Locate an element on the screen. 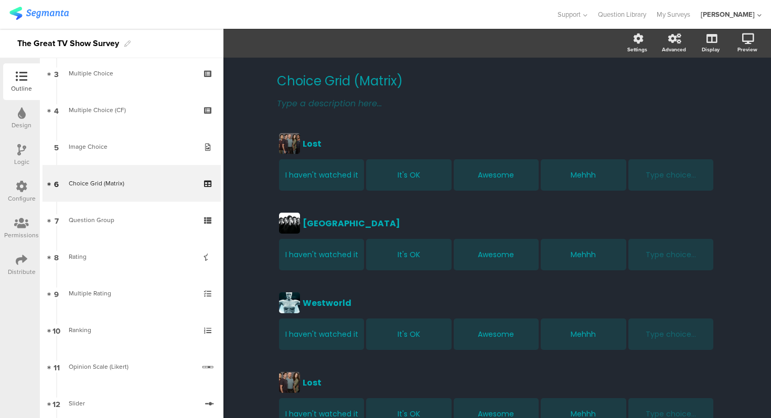 The width and height of the screenshot is (771, 418). a: 11 Opinion Scale (Likert) is located at coordinates (132, 367).